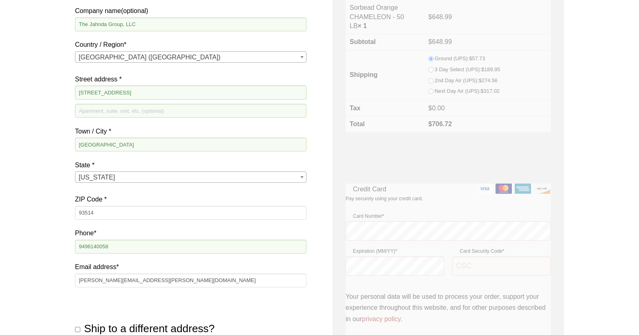 Image resolution: width=639 pixels, height=335 pixels. I want to click on input: Ship to a different address?, so click(77, 330).